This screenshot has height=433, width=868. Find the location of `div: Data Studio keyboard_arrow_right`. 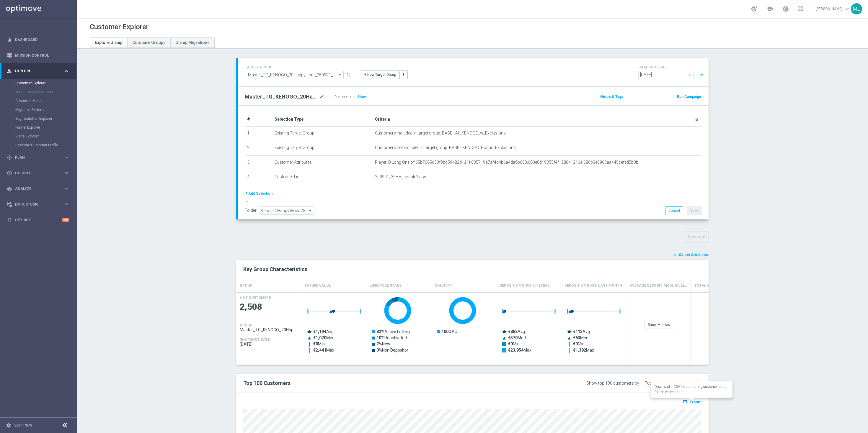

div: Data Studio keyboard_arrow_right is located at coordinates (38, 205).